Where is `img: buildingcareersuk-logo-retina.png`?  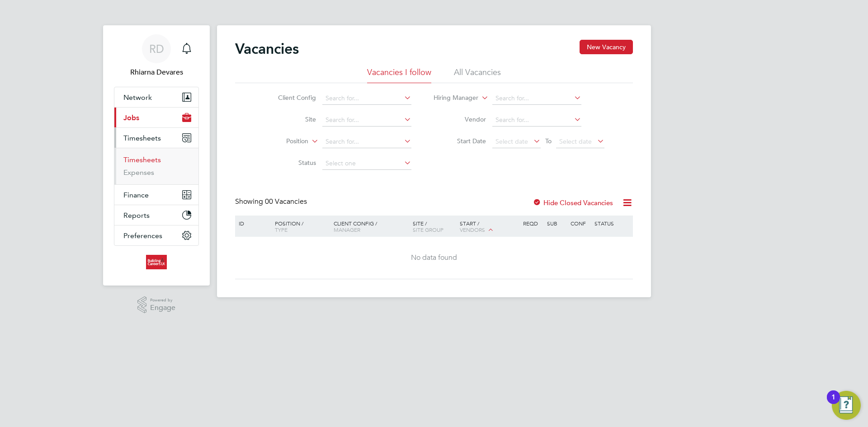
img: buildingcareersuk-logo-retina.png is located at coordinates (156, 262).